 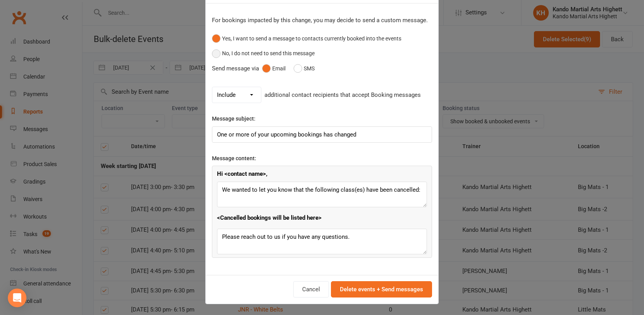 What do you see at coordinates (304, 68) in the screenshot?
I see `button: SMS` at bounding box center [304, 68].